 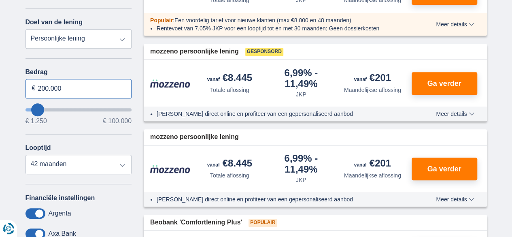 What do you see at coordinates (263, 20) in the screenshot?
I see `span: Een voordelig tarief voor nieuwe klanten (max €8.000 en 48 maanden)` at bounding box center [263, 20].